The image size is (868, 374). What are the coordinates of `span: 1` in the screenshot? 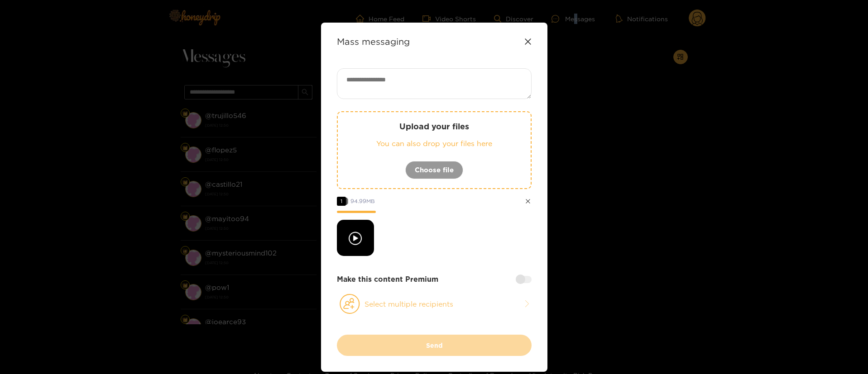 It's located at (341, 201).